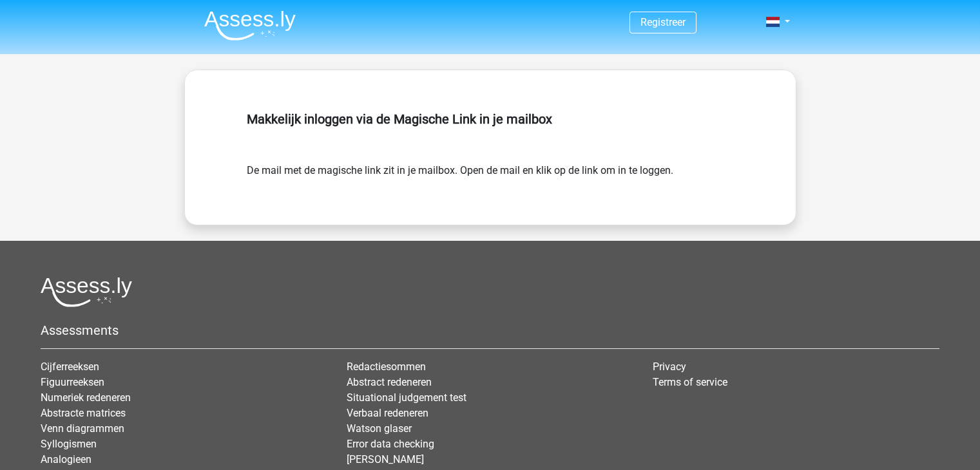  Describe the element at coordinates (406, 397) in the screenshot. I see `a: Situational judgement test` at that location.